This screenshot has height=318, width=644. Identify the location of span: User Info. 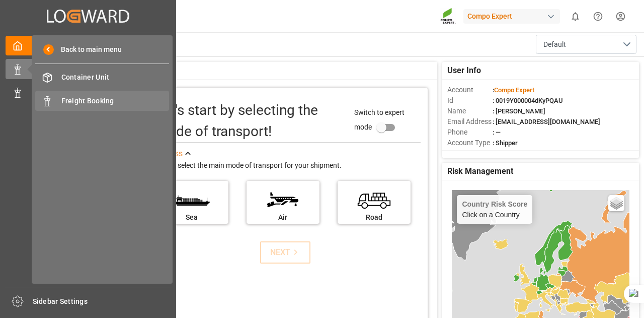
(464, 70).